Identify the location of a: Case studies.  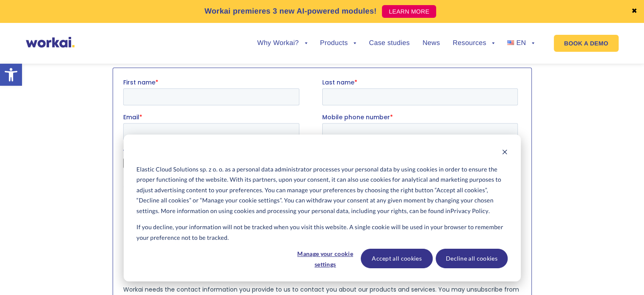
(389, 43).